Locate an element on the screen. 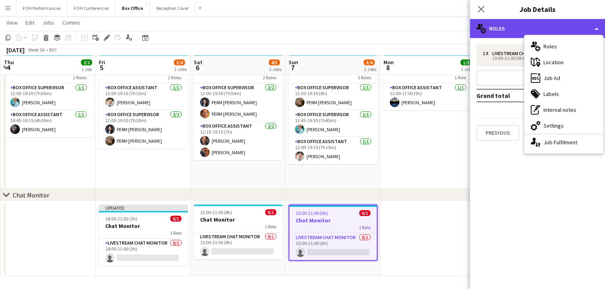 The image size is (605, 289). span: 6 is located at coordinates (197, 67).